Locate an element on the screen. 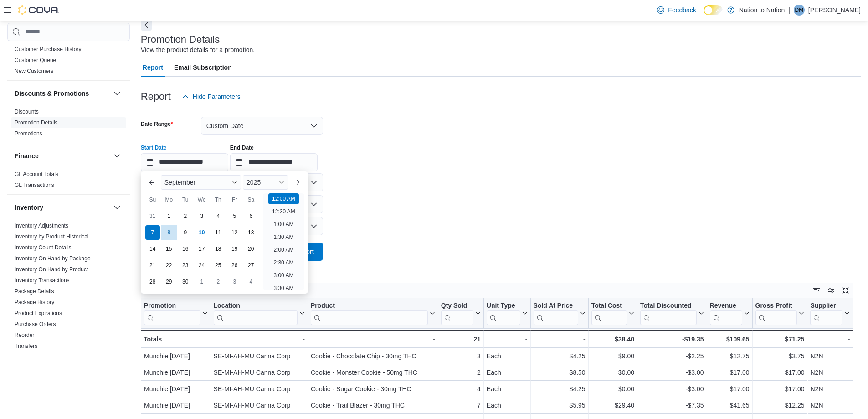 The width and height of the screenshot is (868, 419). div: 21 is located at coordinates (461, 340).